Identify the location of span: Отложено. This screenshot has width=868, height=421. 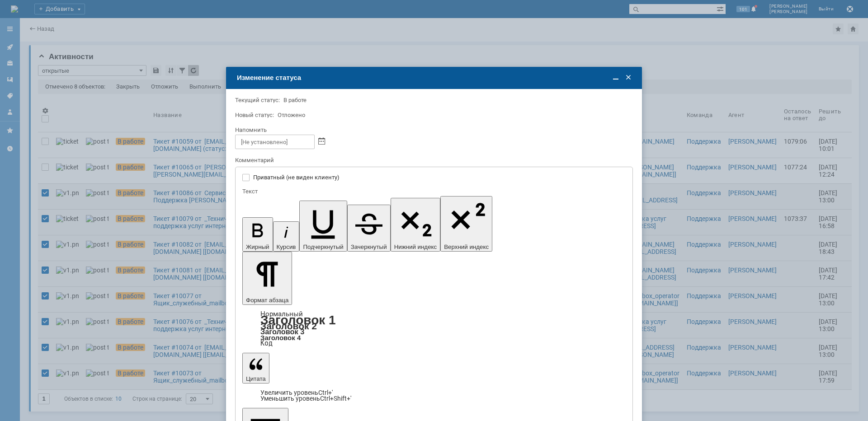
(291, 115).